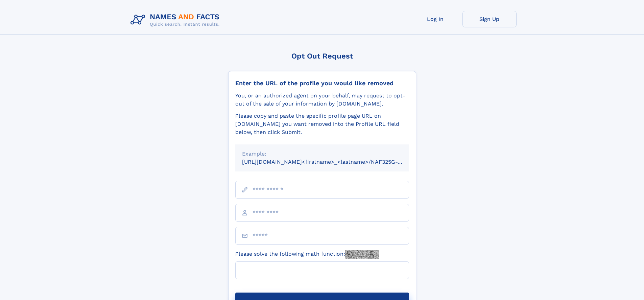 This screenshot has height=300, width=644. What do you see at coordinates (322, 153) in the screenshot?
I see `div: Example:` at bounding box center [322, 153].